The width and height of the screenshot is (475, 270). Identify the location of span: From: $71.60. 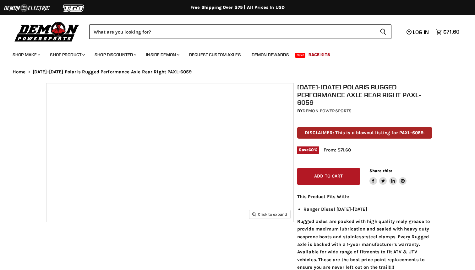
(337, 150).